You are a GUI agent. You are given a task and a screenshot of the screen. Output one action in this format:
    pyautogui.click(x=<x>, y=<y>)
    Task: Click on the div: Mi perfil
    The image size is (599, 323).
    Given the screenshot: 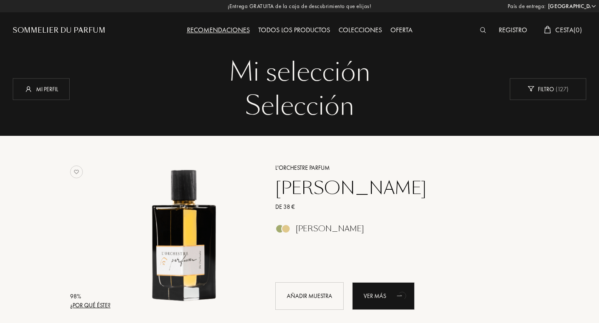 What is the action you would take?
    pyautogui.click(x=41, y=89)
    